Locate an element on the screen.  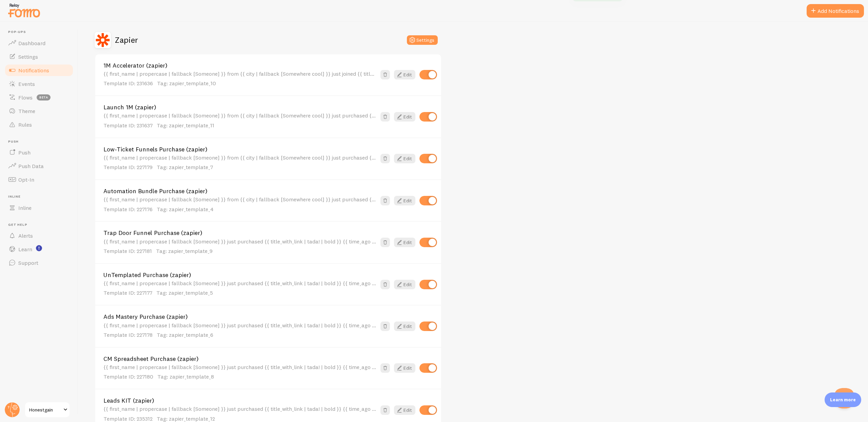
span: Template ID: 227179 is located at coordinates (128, 167).